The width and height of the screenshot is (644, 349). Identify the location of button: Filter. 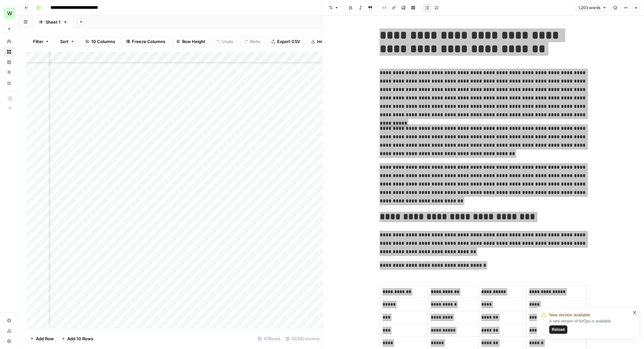
(41, 42).